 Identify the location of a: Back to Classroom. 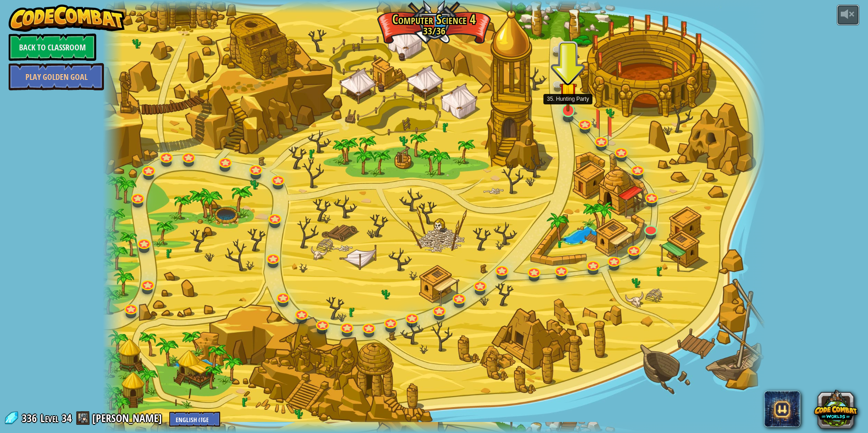
(52, 47).